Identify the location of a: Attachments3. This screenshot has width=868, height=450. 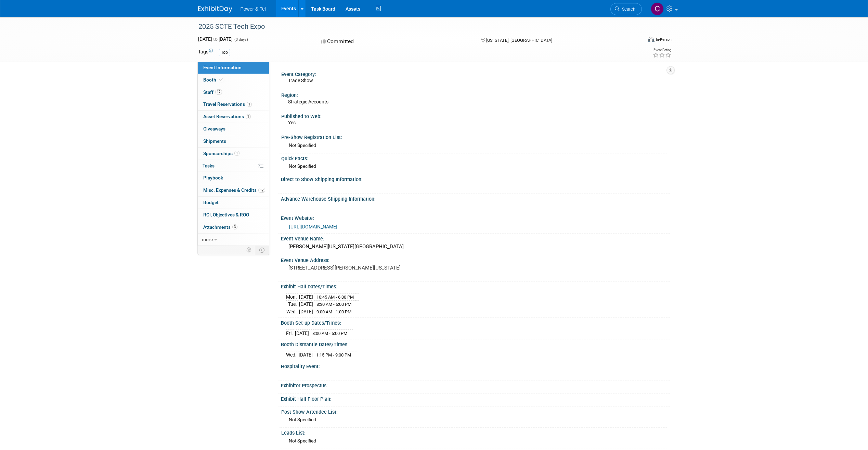
(233, 227).